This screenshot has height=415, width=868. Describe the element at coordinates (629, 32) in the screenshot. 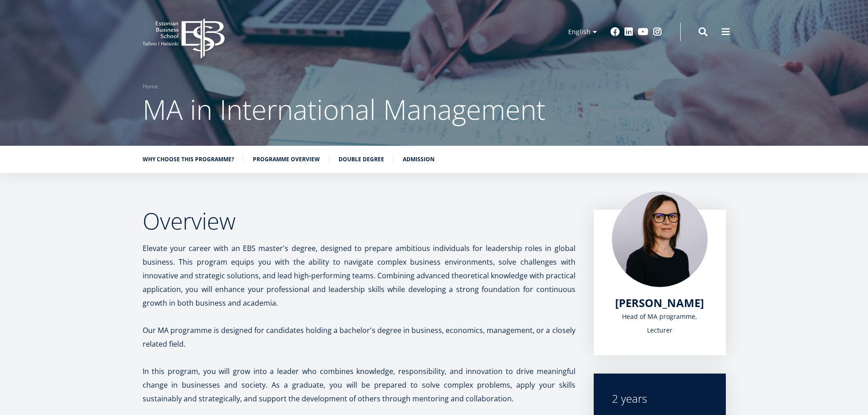

I see `a: Linkedin` at that location.